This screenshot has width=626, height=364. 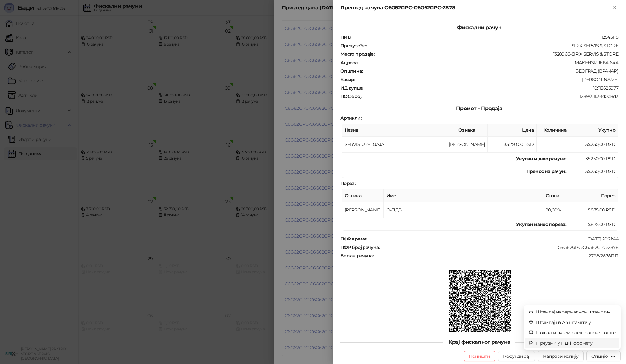 I want to click on button: Поништи, so click(x=479, y=356).